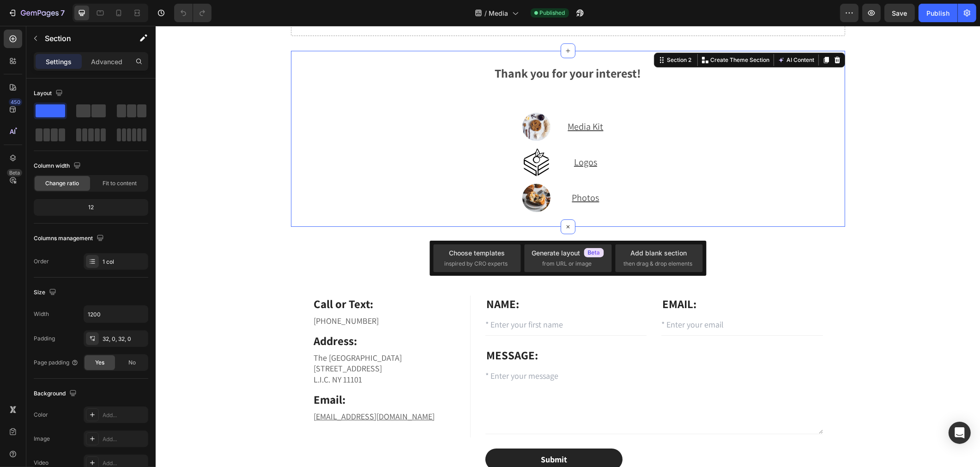 Image resolution: width=980 pixels, height=467 pixels. I want to click on p: Section, so click(83, 38).